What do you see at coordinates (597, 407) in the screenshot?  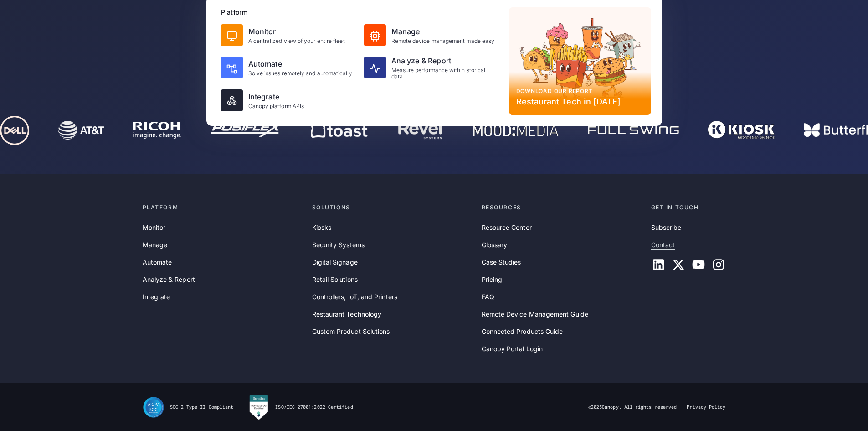 I see `span: 2025` at bounding box center [597, 407].